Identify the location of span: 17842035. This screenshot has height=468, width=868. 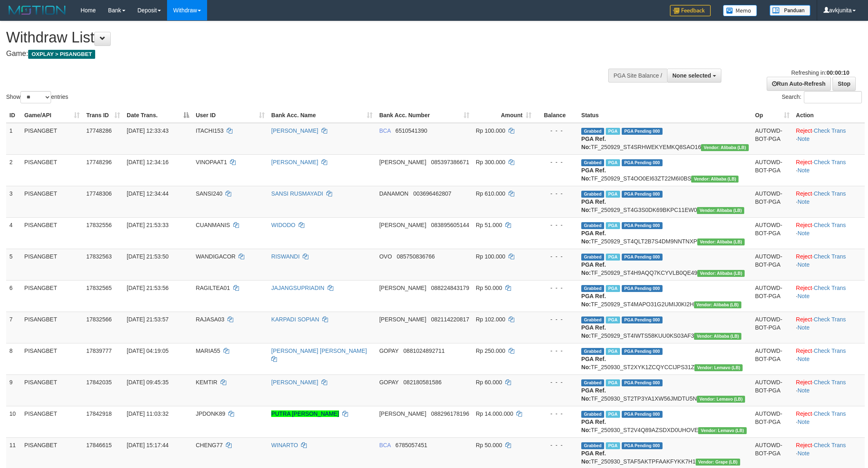
(99, 382).